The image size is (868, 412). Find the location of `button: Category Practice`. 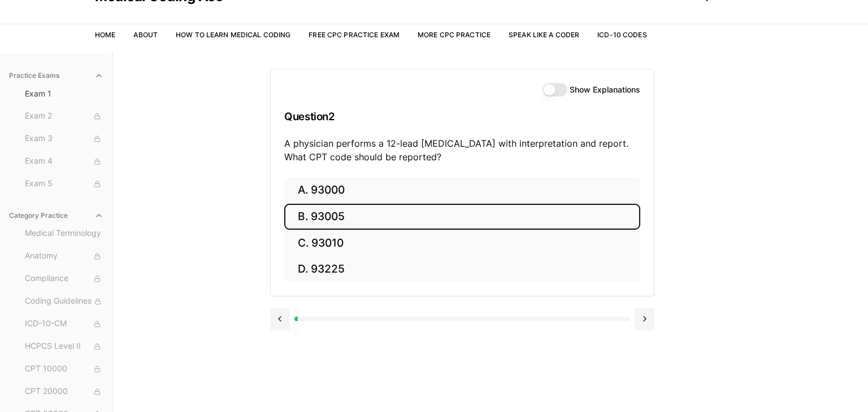

button: Category Practice is located at coordinates (56, 216).